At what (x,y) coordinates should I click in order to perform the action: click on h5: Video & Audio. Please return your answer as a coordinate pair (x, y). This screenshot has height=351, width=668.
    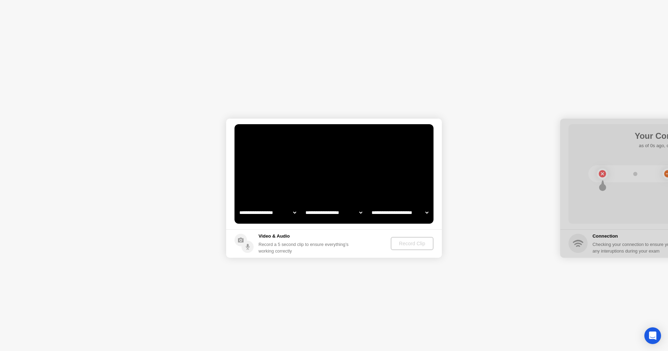
    Looking at the image, I should click on (305, 236).